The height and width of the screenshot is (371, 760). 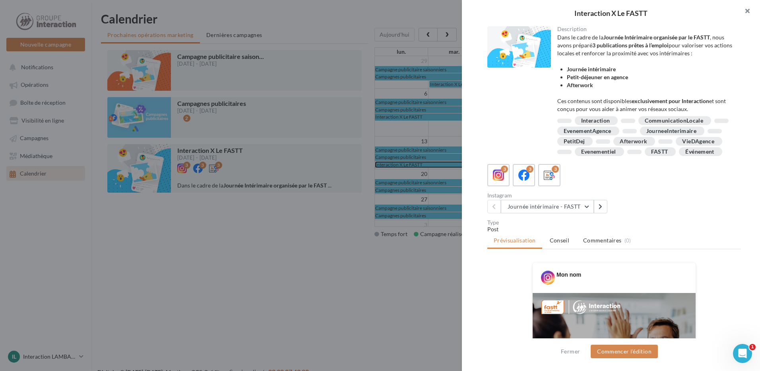 What do you see at coordinates (698, 141) in the screenshot?
I see `div: VieDAgence` at bounding box center [698, 141].